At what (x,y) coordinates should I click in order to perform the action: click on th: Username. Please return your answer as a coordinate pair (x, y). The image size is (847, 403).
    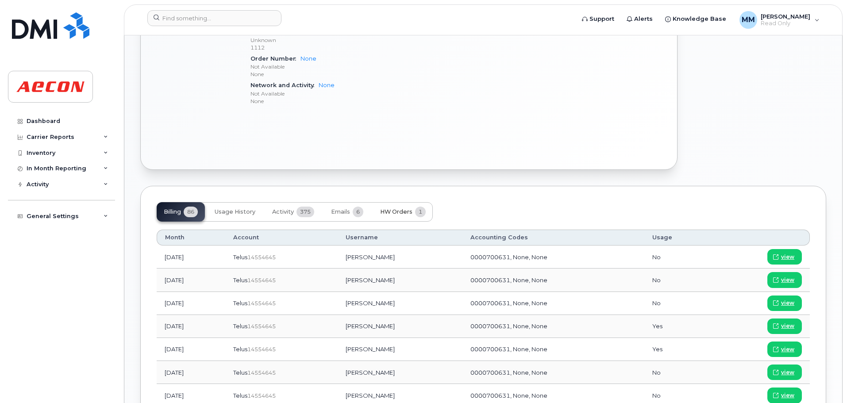
    Looking at the image, I should click on (400, 238).